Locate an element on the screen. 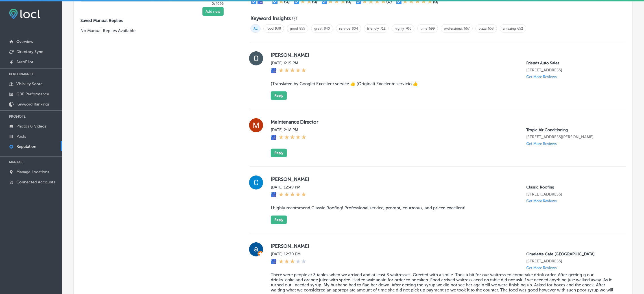  p: AutoPilot is located at coordinates (25, 62).